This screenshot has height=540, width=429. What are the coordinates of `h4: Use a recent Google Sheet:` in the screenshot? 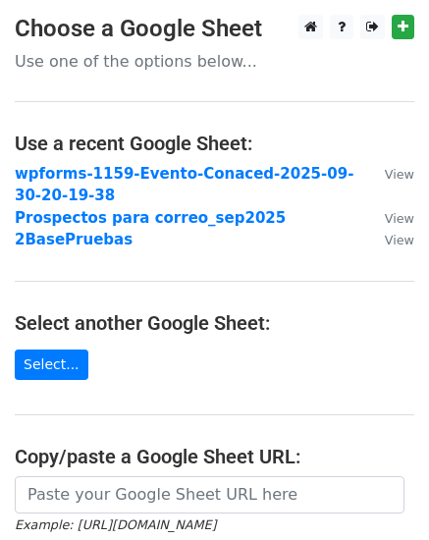 It's located at (214, 143).